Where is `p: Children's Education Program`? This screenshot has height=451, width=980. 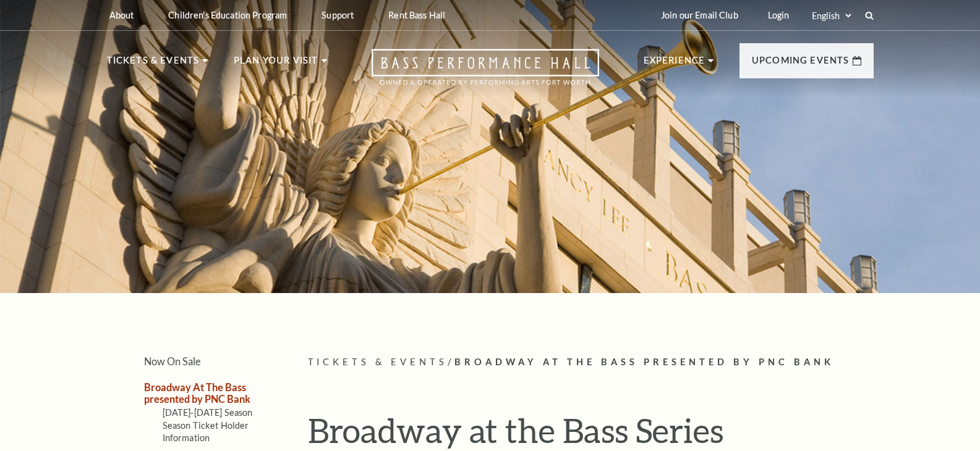
p: Children's Education Program is located at coordinates (228, 15).